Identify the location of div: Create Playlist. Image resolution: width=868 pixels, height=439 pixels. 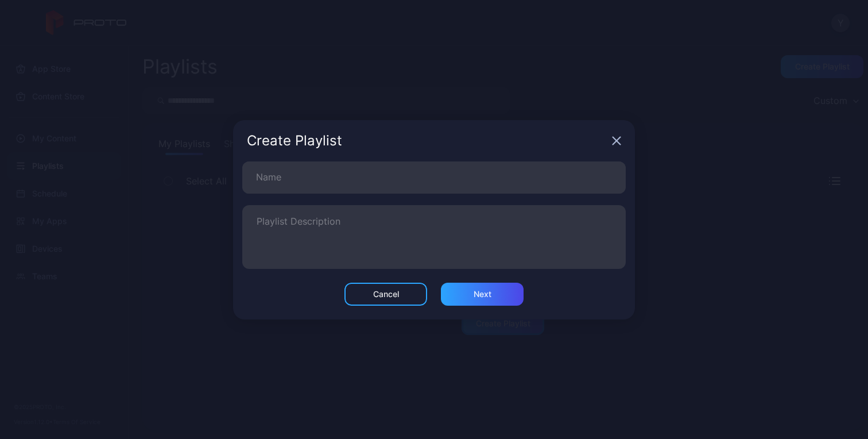
(427, 141).